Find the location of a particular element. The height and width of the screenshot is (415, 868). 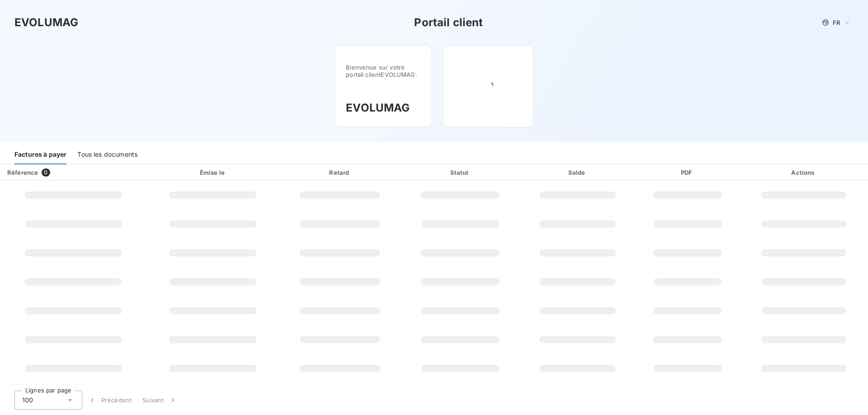

div: Solde is located at coordinates (578, 173).